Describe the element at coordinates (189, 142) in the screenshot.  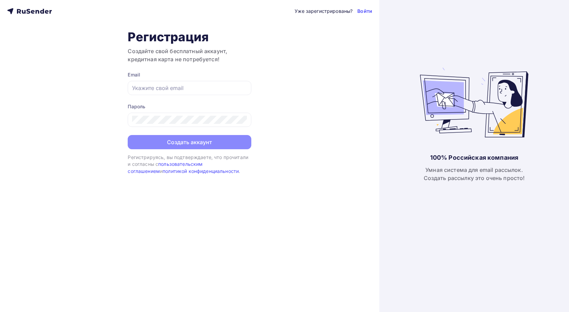
I see `button: Создать аккаунт` at that location.